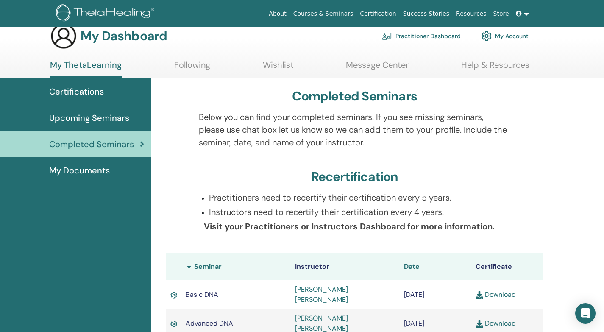  What do you see at coordinates (79, 170) in the screenshot?
I see `span: My Documents` at bounding box center [79, 170].